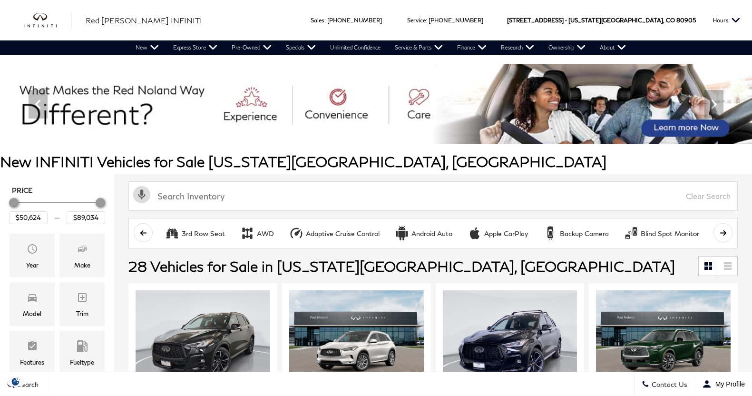 Image resolution: width=752 pixels, height=396 pixels. I want to click on span: Features, so click(32, 347).